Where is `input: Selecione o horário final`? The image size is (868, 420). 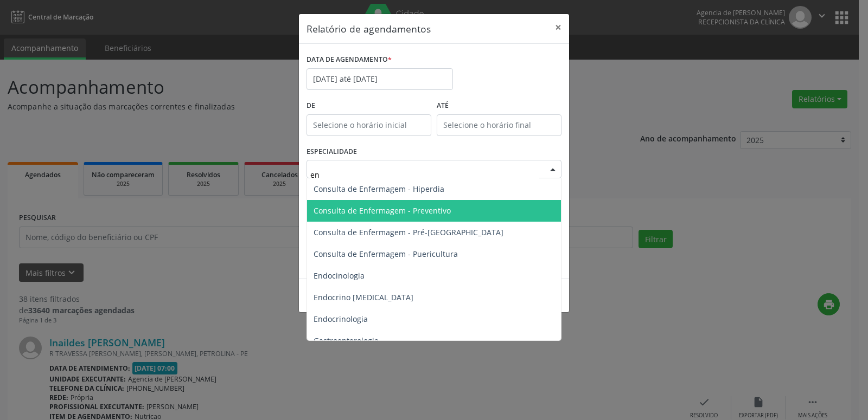 input: Selecione o horário final is located at coordinates (499, 125).